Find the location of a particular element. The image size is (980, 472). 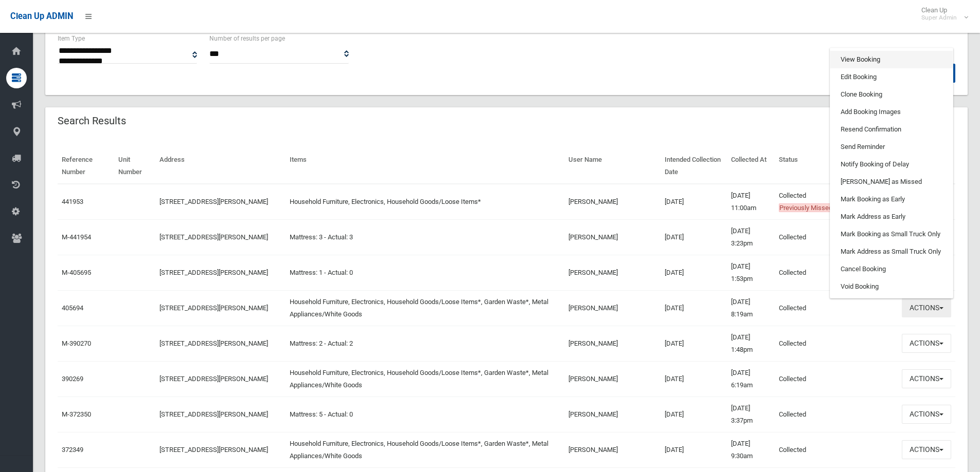

header: Search Results is located at coordinates (92, 121).